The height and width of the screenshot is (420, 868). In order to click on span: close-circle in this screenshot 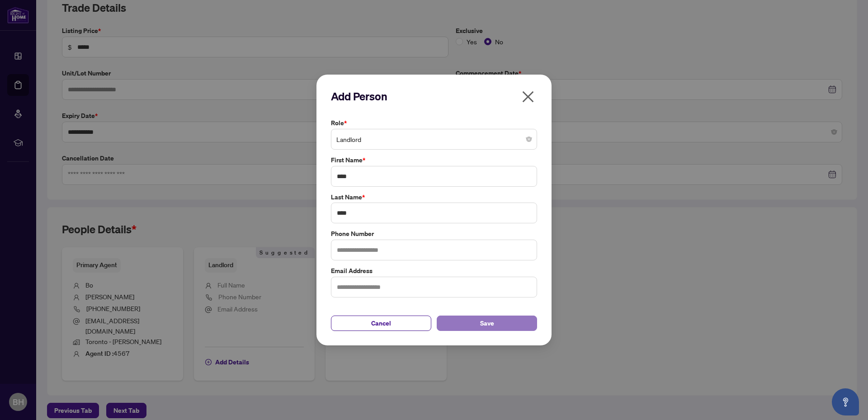, I will do `click(529, 139)`.